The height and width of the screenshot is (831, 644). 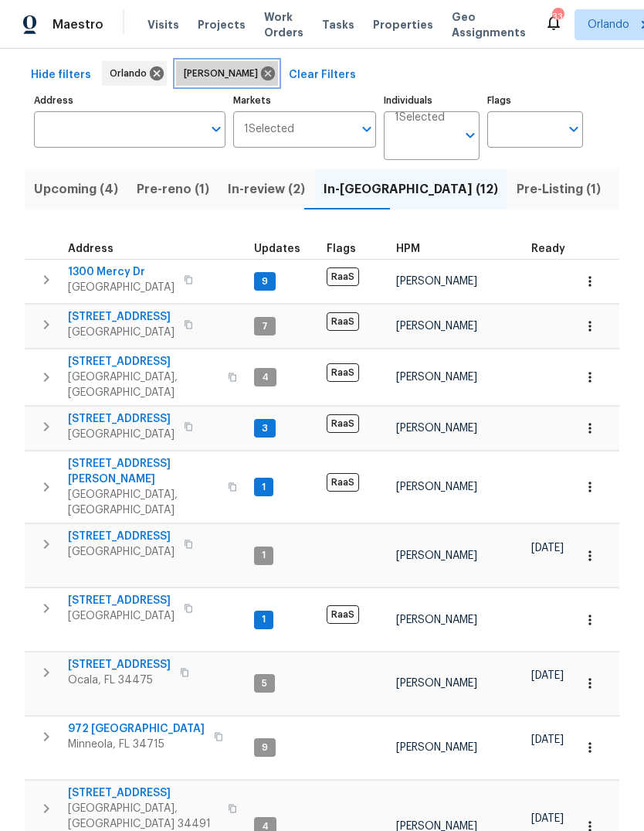 What do you see at coordinates (555, 249) in the screenshot?
I see `div: Earliest renovation start date (first business day after COE or Checkout)` at bounding box center [555, 249].